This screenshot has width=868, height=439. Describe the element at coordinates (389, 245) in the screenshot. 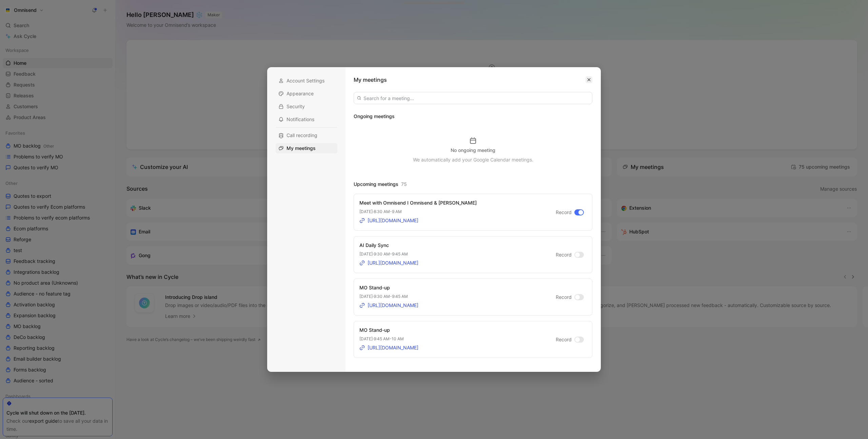

I see `div: AI Daily Sync` at that location.